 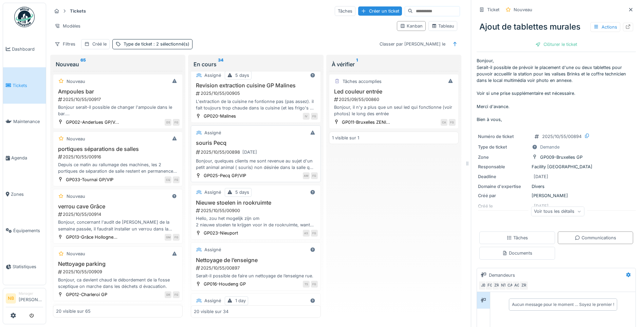 I want to click on div: Deadline, so click(x=503, y=176).